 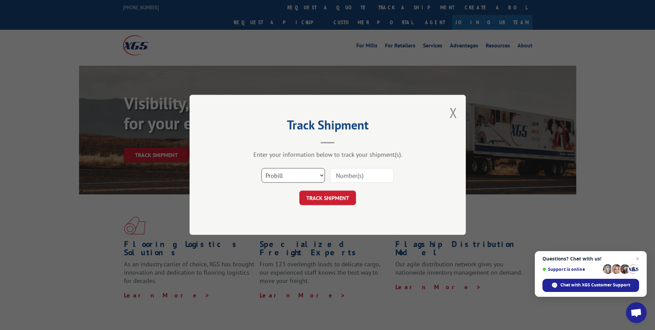 What do you see at coordinates (591, 258) in the screenshot?
I see `span: Questions? Chat with us!` at bounding box center [591, 258].